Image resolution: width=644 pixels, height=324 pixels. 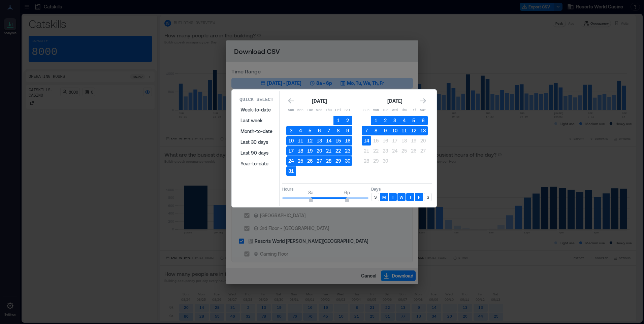 What do you see at coordinates (256, 100) in the screenshot?
I see `p: Quick Select` at bounding box center [256, 100].